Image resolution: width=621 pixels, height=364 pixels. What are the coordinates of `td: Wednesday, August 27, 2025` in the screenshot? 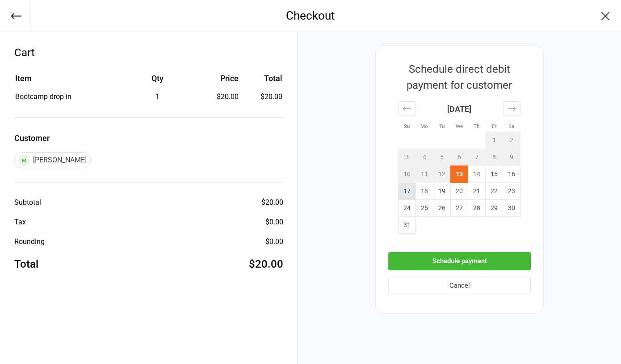 It's located at (459, 208).